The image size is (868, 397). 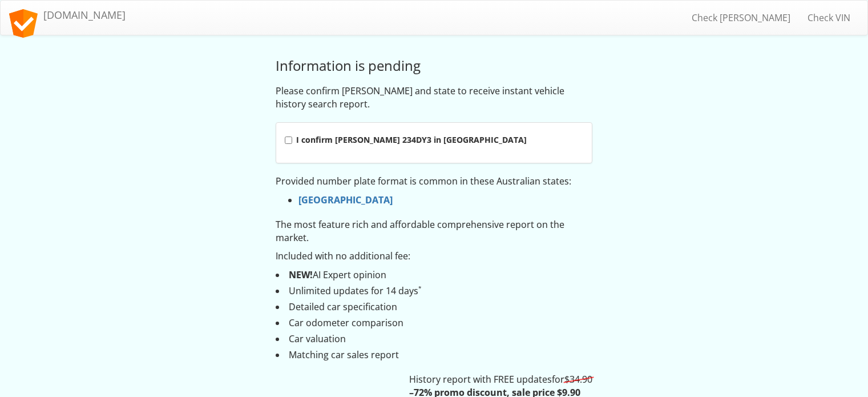 I want to click on h3: Information is pending, so click(x=434, y=65).